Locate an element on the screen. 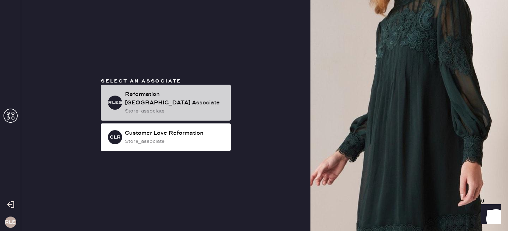 The height and width of the screenshot is (231, 508). h3: RLES is located at coordinates (11, 222).